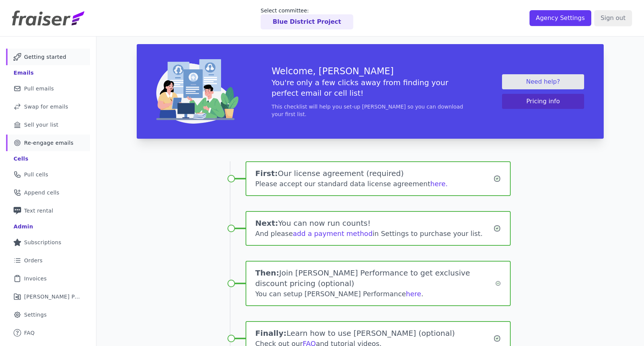 This screenshot has height=346, width=644. I want to click on span: Settings, so click(35, 315).